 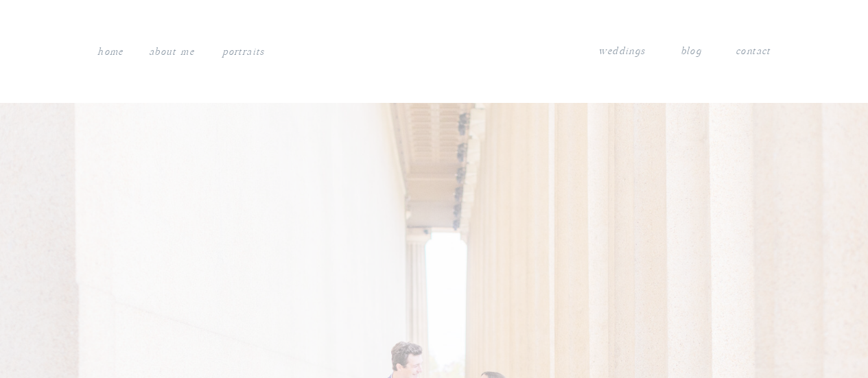 I want to click on a: blog, so click(x=691, y=52).